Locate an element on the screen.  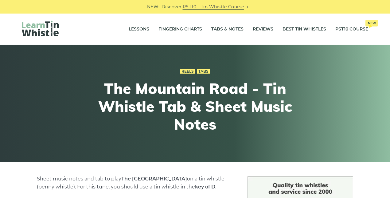
a: Fingering Charts is located at coordinates (180, 29).